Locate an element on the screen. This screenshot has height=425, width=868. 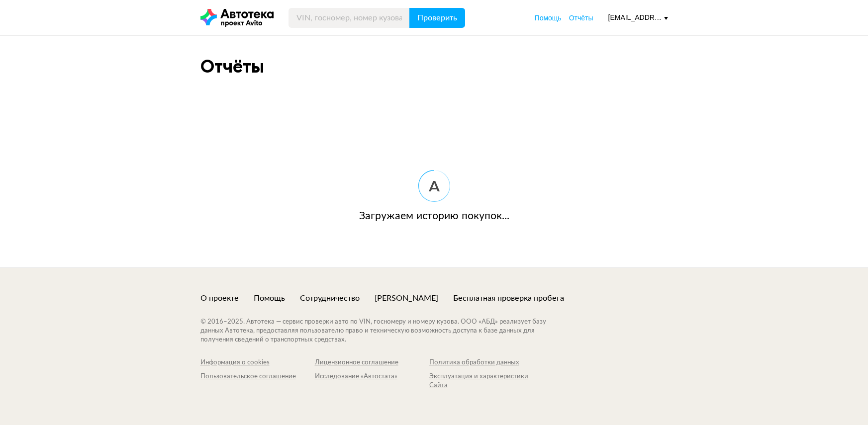
div: Помощь is located at coordinates (269, 299).